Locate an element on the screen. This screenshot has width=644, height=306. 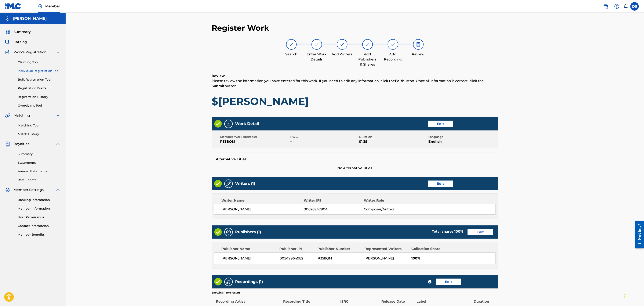
h5: Alternative Titles is located at coordinates (355, 159).